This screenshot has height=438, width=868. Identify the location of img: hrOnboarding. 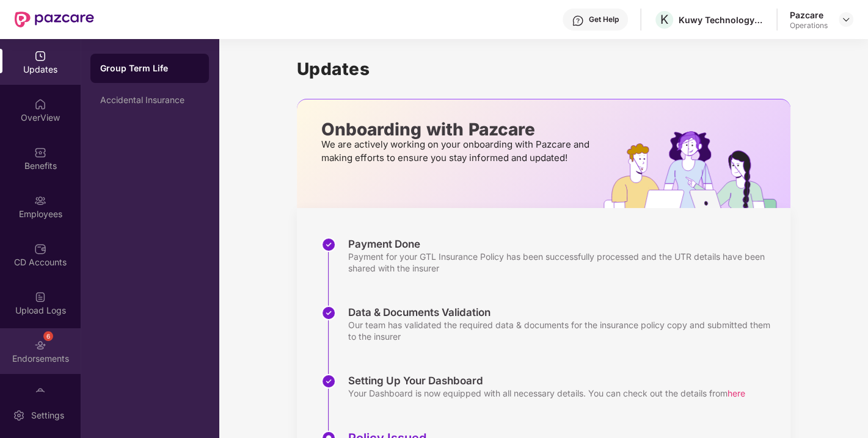
(696, 169).